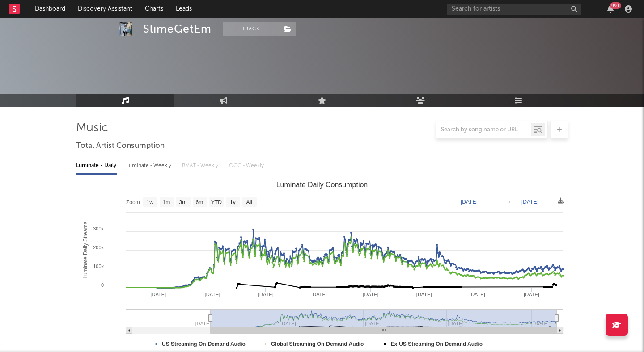 The height and width of the screenshot is (352, 644). I want to click on text: Luminate Daily Consumption, so click(322, 185).